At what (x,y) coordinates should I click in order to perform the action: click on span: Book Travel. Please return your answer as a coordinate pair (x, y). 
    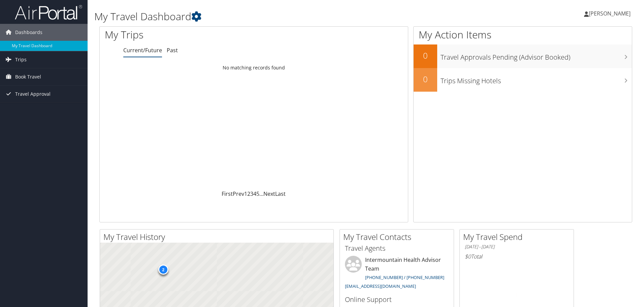
    Looking at the image, I should click on (28, 77).